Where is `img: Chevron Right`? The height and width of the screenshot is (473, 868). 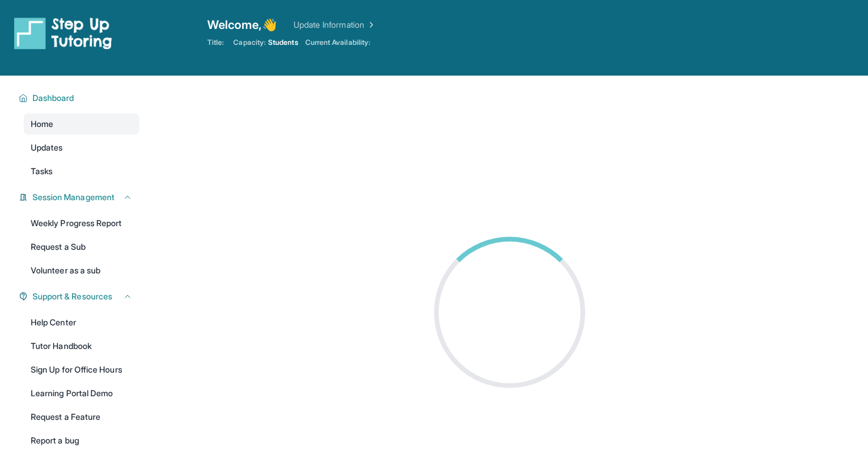 img: Chevron Right is located at coordinates (370, 25).